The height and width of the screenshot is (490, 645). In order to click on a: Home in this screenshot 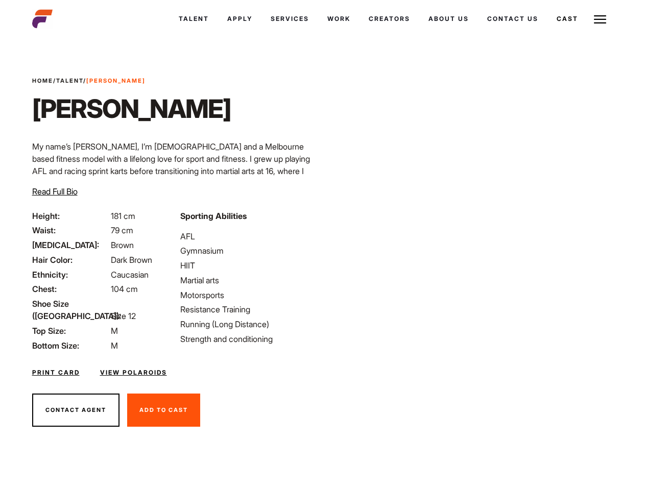, I will do `click(42, 81)`.